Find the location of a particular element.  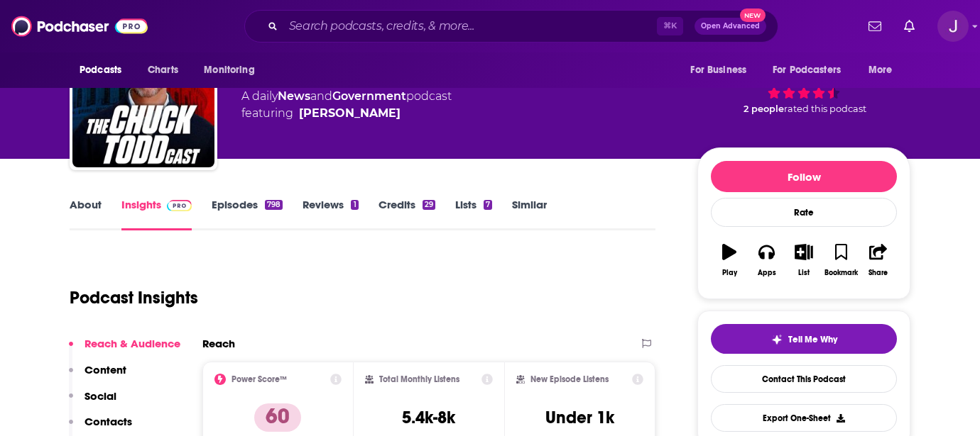

span: Podcasts is located at coordinates (100, 70).